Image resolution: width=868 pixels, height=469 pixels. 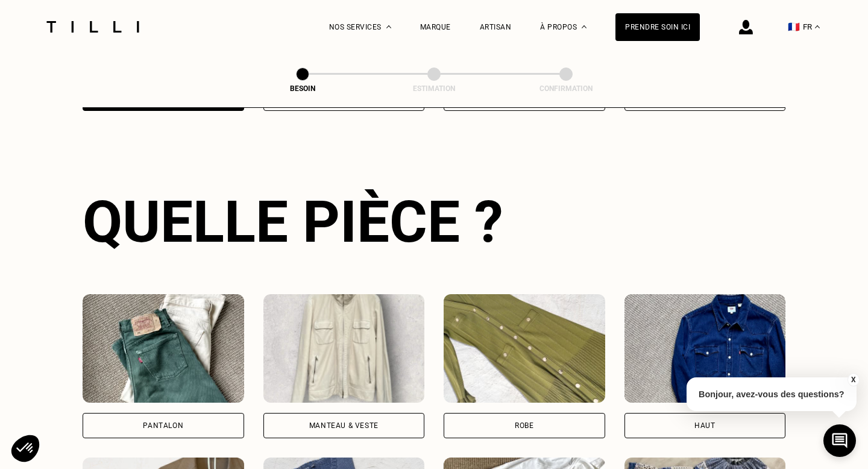 I want to click on div: Confirmation, so click(x=566, y=88).